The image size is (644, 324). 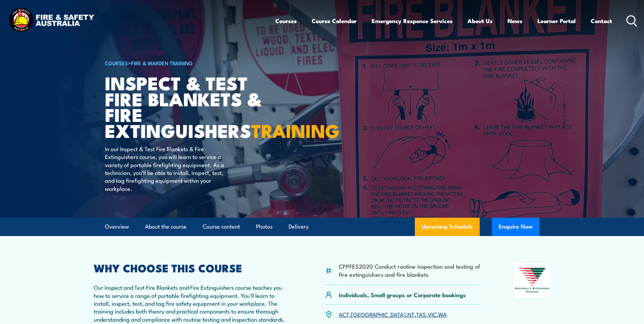 I want to click on img: Nationally Recognised Training logo., so click(x=532, y=280).